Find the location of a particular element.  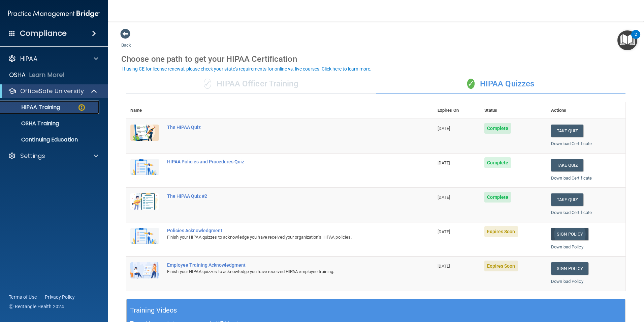

div: The HIPAA Quiz is located at coordinates (283, 127).